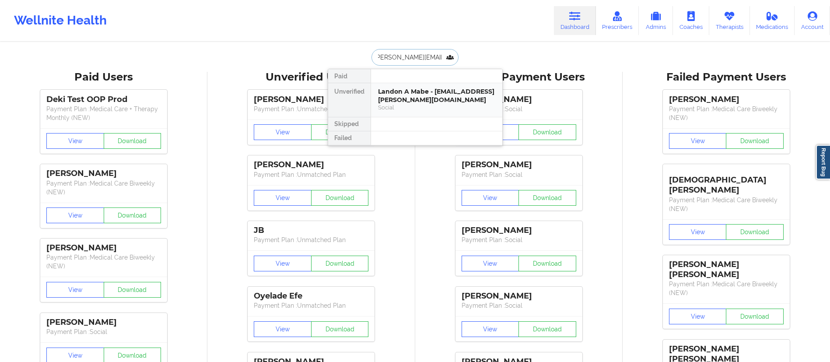 This screenshot has height=362, width=830. Describe the element at coordinates (349, 138) in the screenshot. I see `div: Failed` at that location.